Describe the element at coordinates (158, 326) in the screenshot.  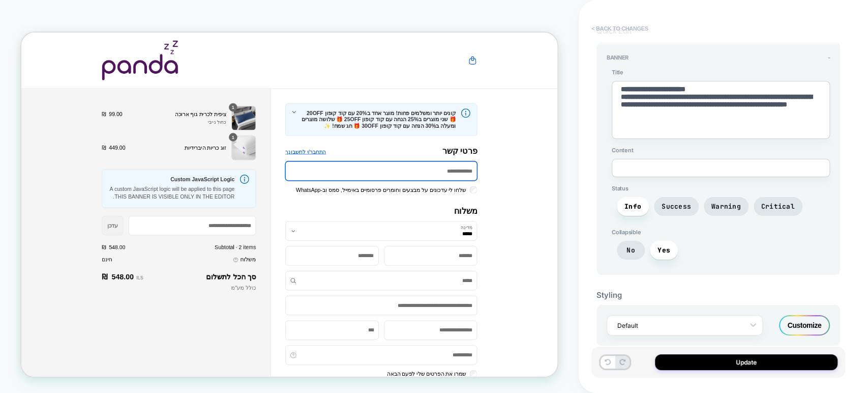
I see `span: ILS` at that location.